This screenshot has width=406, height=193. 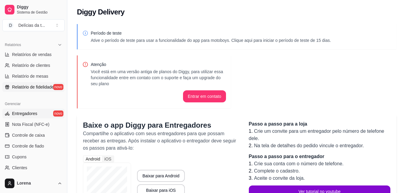 I want to click on a: Controle de caixa, so click(x=33, y=135).